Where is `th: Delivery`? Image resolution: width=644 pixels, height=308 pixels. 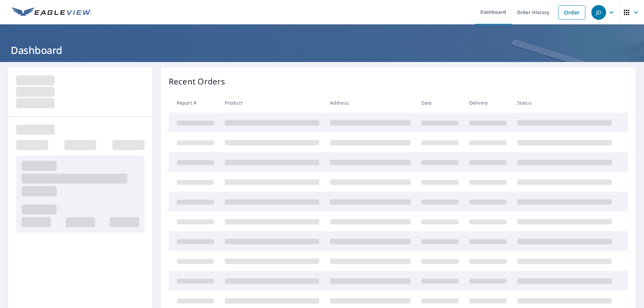
th: Delivery is located at coordinates (487, 103).